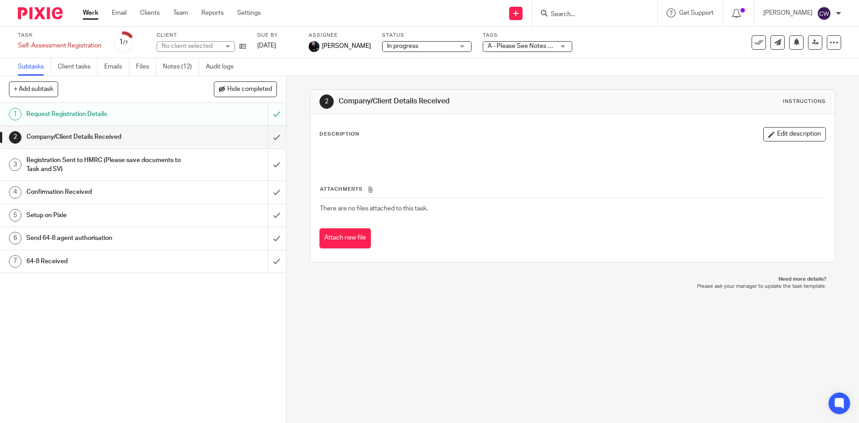 The height and width of the screenshot is (423, 859). Describe the element at coordinates (60, 35) in the screenshot. I see `label: Task` at that location.